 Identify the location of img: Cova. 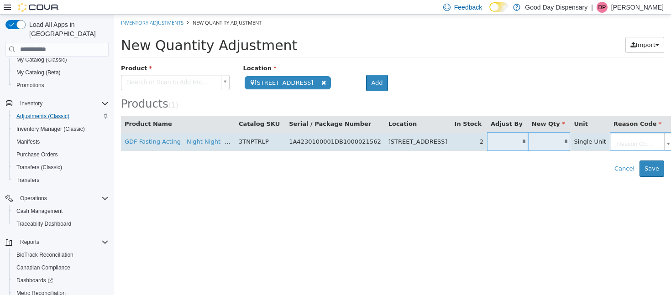
(39, 7).